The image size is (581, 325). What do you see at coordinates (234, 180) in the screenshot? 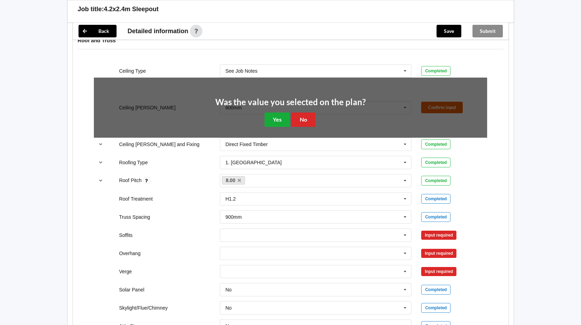
I see `a: 8.00` at bounding box center [234, 180].